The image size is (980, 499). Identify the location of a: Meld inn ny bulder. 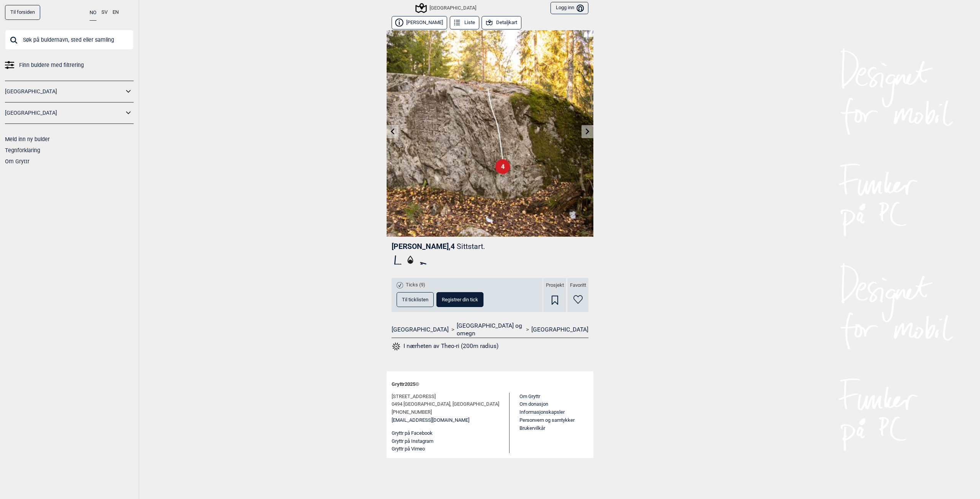
(27, 139).